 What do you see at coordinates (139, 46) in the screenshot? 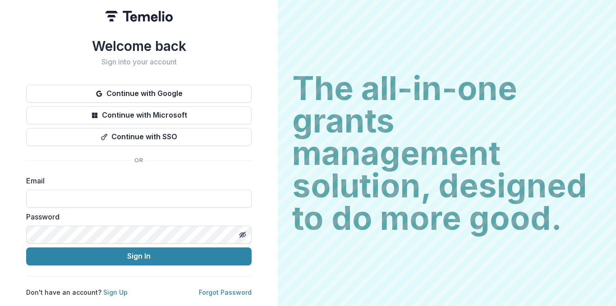
I see `h1: Welcome back` at bounding box center [139, 46].